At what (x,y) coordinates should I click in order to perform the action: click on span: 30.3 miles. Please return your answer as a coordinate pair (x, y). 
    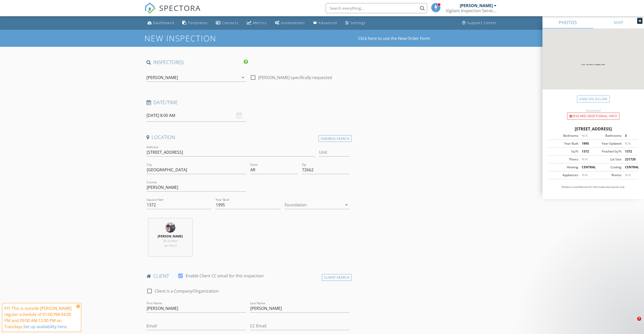
    Looking at the image, I should click on (170, 240).